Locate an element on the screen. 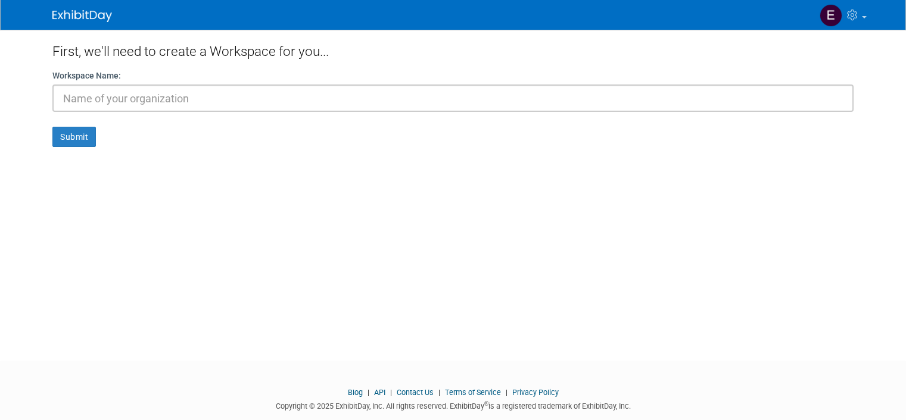  a: Terms of Service is located at coordinates (473, 392).